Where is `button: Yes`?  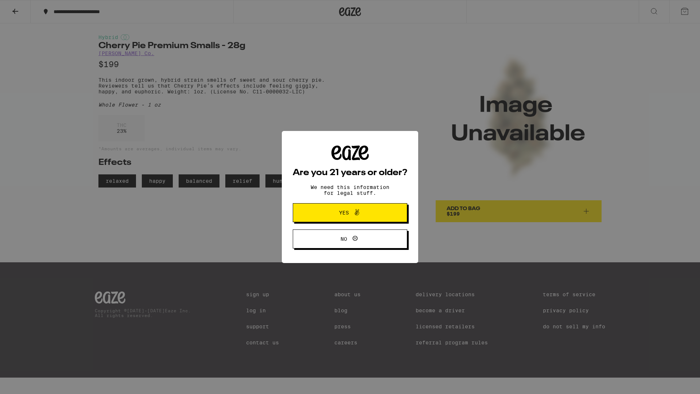 button: Yes is located at coordinates (350, 213).